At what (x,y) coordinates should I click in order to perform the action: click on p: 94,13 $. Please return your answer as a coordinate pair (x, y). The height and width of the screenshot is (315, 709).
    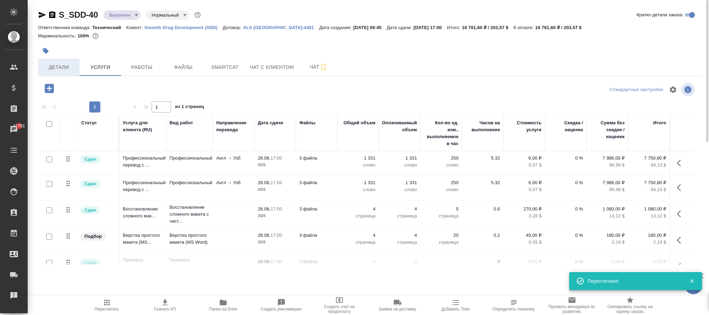
    Looking at the image, I should click on (649, 190).